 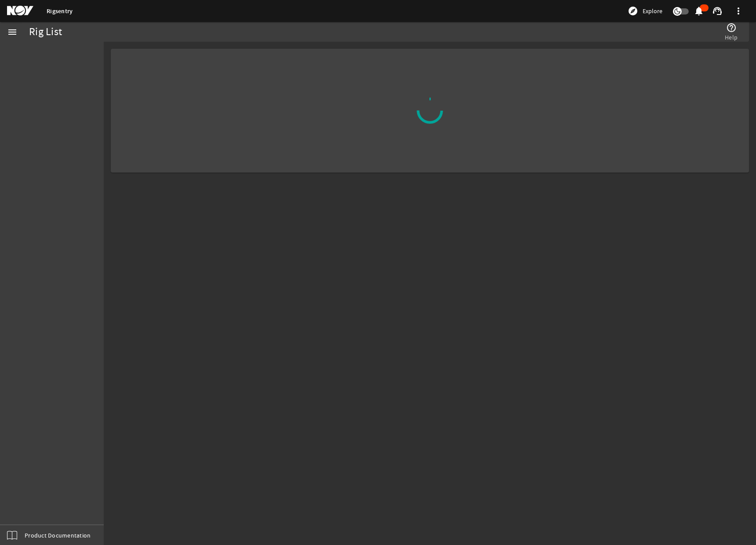 What do you see at coordinates (633, 11) in the screenshot?
I see `mat-icon: explore` at bounding box center [633, 11].